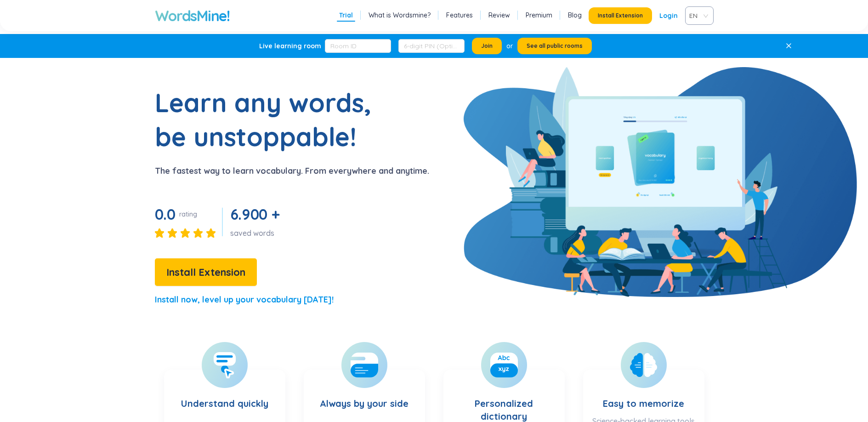  What do you see at coordinates (643, 395) in the screenshot?
I see `h3: Easy to memorize` at bounding box center [643, 395].